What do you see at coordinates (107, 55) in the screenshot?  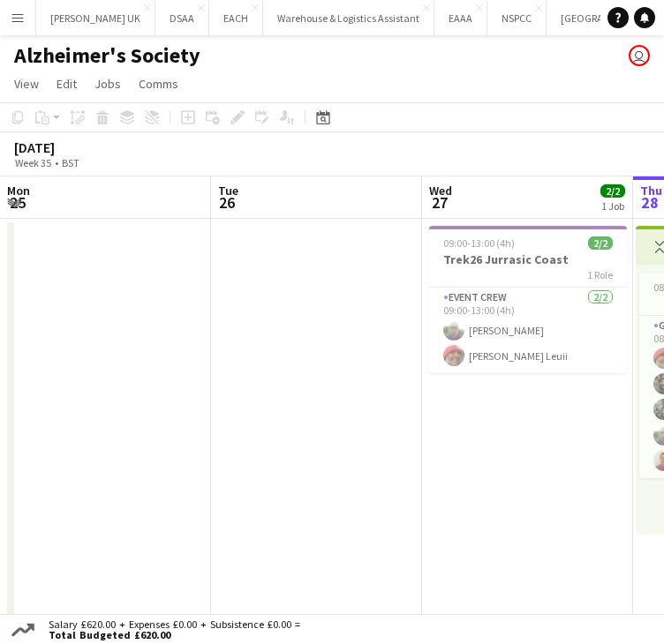 I see `h1: Alzheimer's Society` at bounding box center [107, 55].